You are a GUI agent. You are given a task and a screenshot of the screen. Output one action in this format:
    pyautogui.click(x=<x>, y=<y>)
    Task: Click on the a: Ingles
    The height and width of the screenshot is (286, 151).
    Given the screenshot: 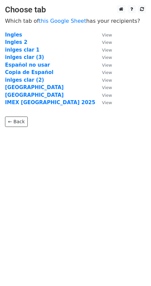 What is the action you would take?
    pyautogui.click(x=13, y=35)
    